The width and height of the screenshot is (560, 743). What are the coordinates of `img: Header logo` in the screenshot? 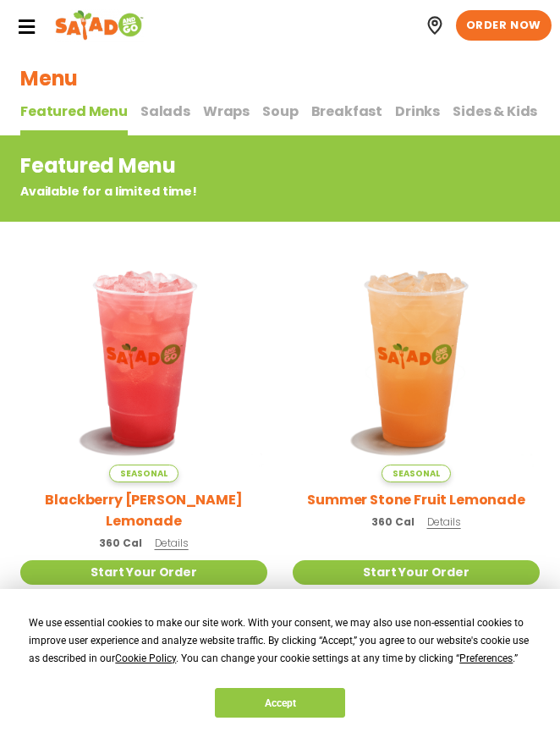 It's located at (99, 26).